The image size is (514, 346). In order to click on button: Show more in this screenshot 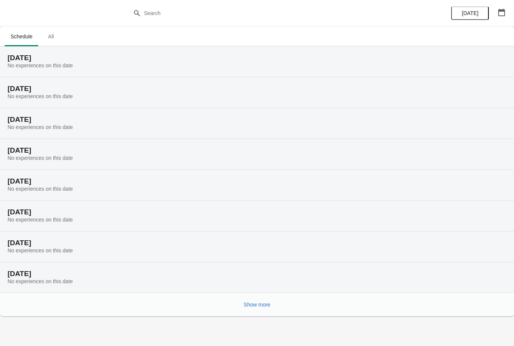, I will do `click(257, 305)`.